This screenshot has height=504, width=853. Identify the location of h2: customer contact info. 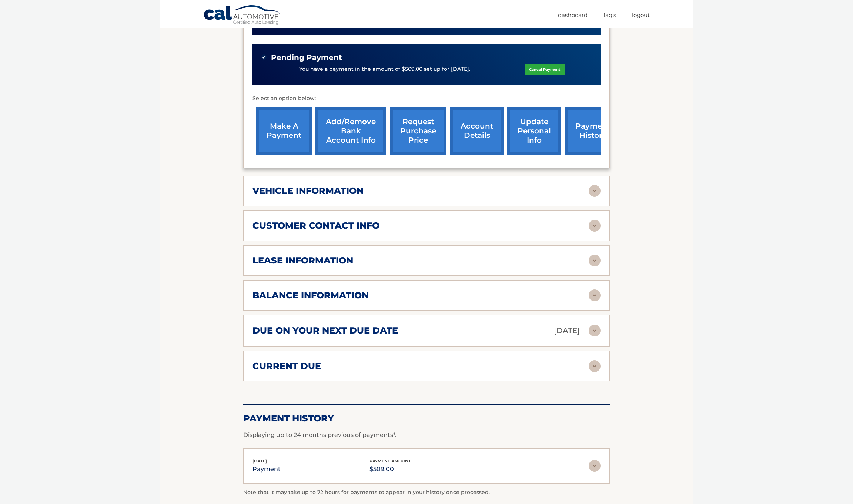
(316, 225).